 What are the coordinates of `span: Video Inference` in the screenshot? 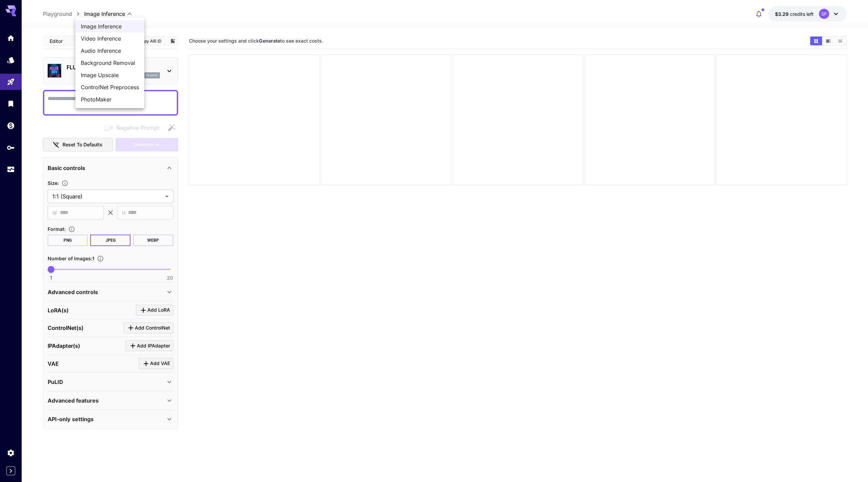 It's located at (110, 39).